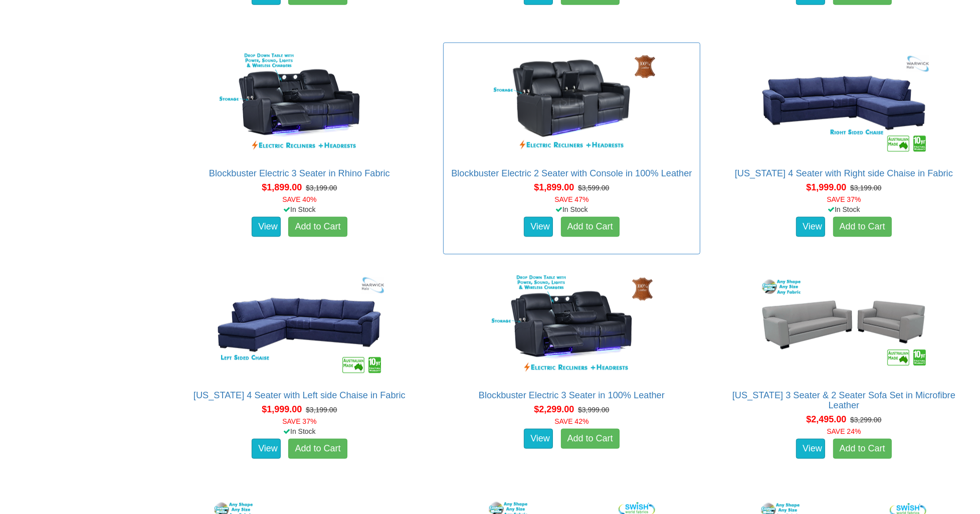  I want to click on a: Blockbuster Electric 2 Seater with Console in 100% Leather, so click(572, 173).